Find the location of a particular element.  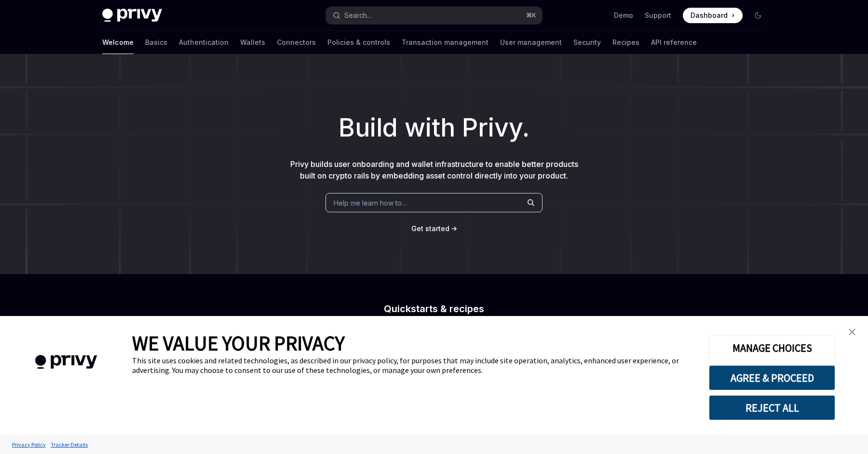

a: Dashboard is located at coordinates (713, 16).